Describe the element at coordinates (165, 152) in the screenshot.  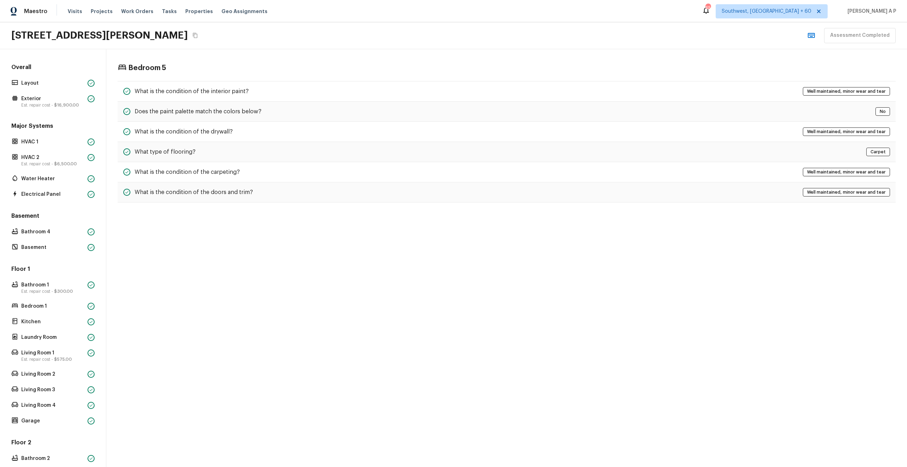
I see `h5: What type of flooring?` at that location.